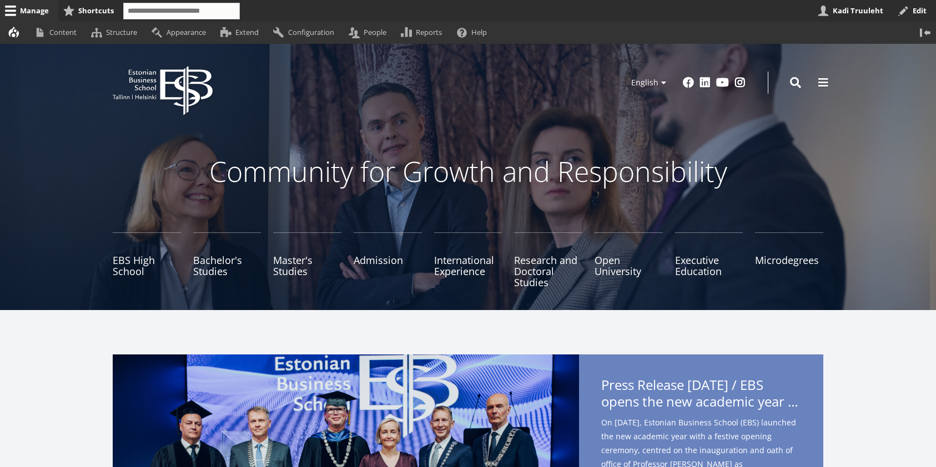 The height and width of the screenshot is (467, 936). What do you see at coordinates (548, 260) in the screenshot?
I see `a: Research and Doctoral Studies` at bounding box center [548, 260].